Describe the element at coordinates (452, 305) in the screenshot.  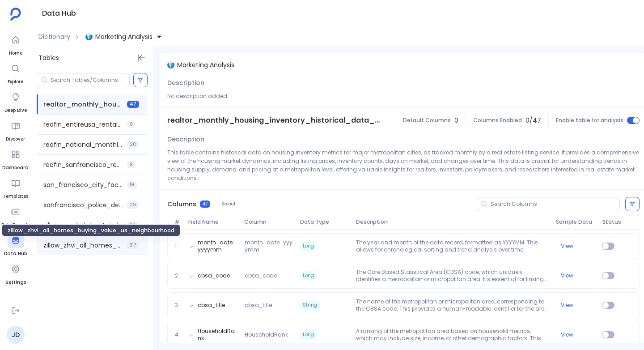
I see `p: The name of the metropolitan or micropolitan area, corresponding to the CBSA code. This provides ...` at that location.